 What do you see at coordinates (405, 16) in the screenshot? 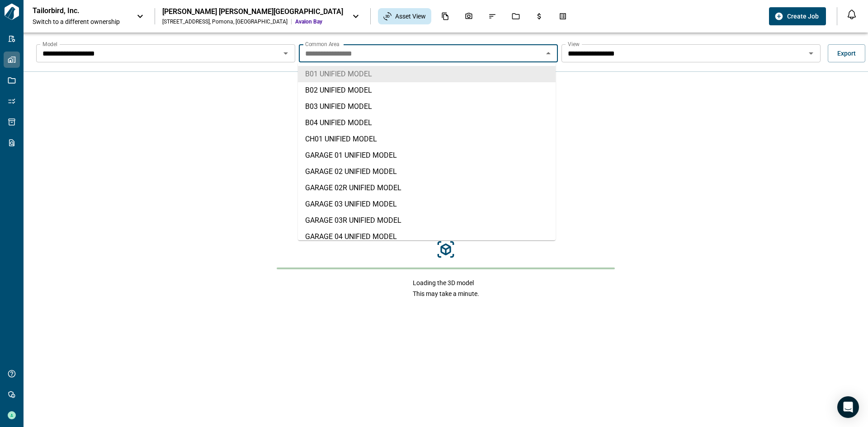
I see `div: Asset View` at bounding box center [405, 16].